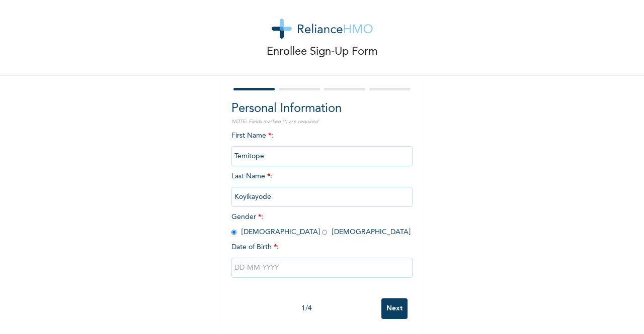  Describe the element at coordinates (322, 121) in the screenshot. I see `p: NOTE: Fields marked (*) are required` at that location.